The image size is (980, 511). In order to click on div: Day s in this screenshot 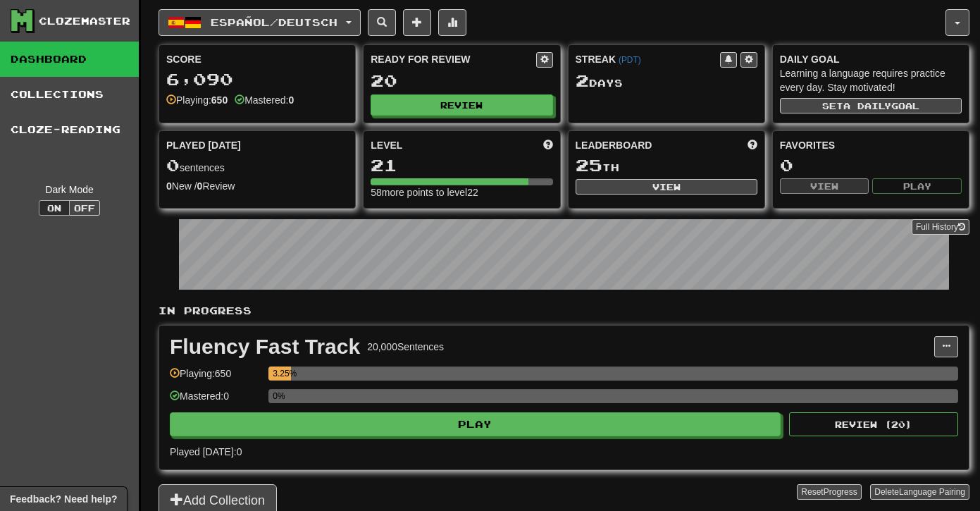, I will do `click(667, 81)`.